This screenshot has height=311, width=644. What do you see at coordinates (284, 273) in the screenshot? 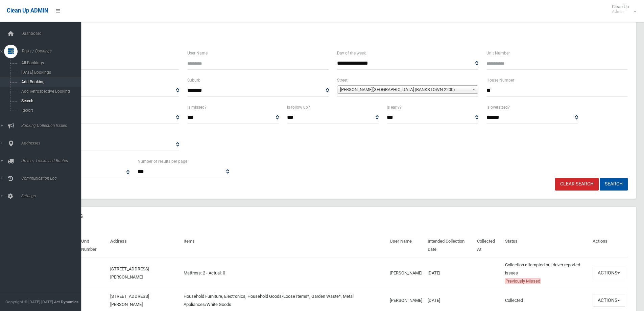
I see `td: Mattress: 2 - Actual: 0` at bounding box center [284, 273].